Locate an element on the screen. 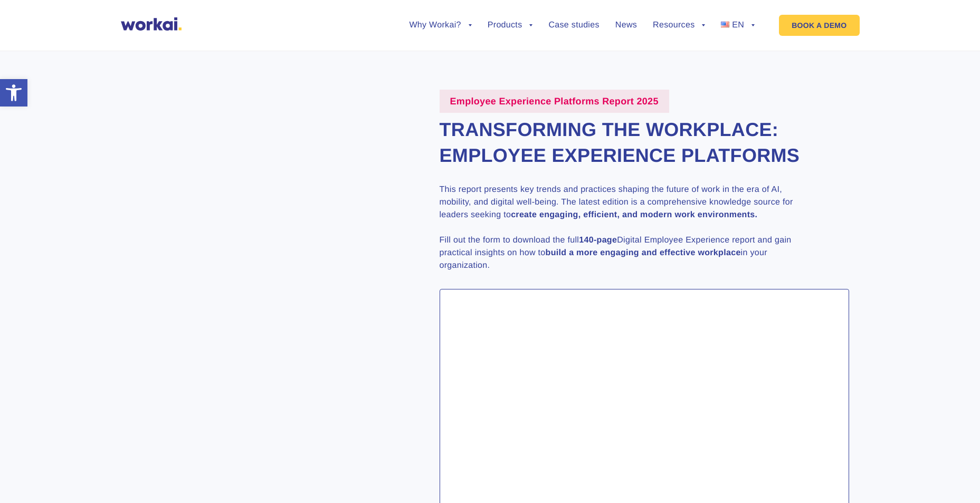 This screenshot has height=503, width=980. a: Products is located at coordinates (510, 25).